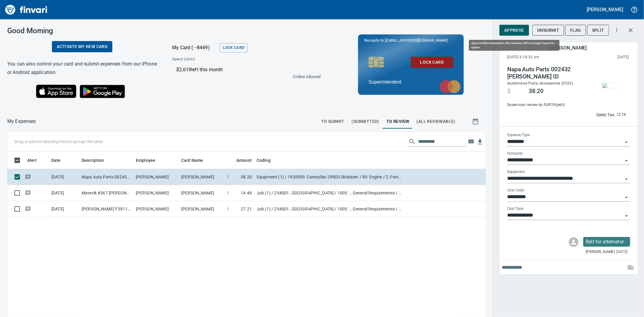 This screenshot has width=644, height=317. I want to click on span: To Review, so click(398, 121).